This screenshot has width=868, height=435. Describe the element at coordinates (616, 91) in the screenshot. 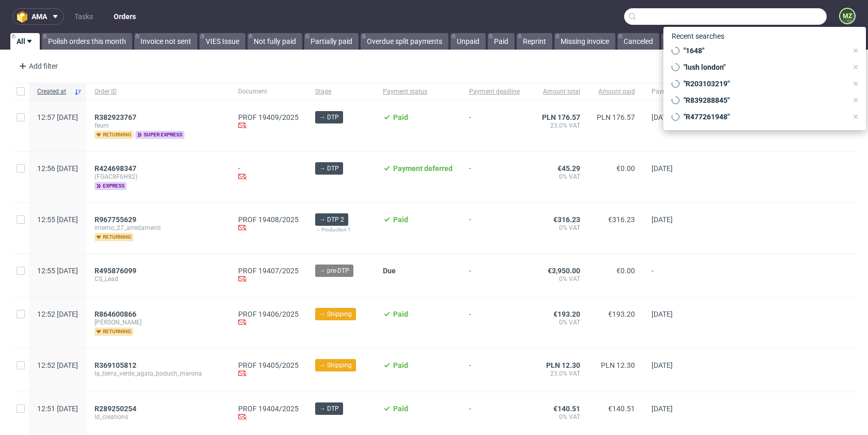

I see `span: Amount paid` at that location.